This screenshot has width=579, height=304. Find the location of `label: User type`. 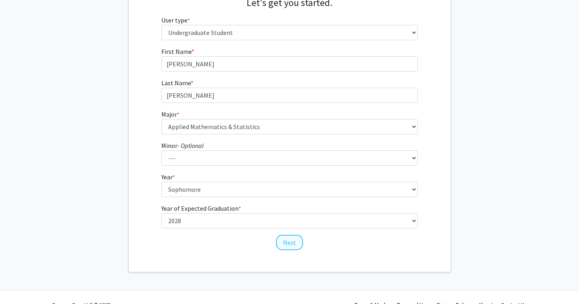

label: User type is located at coordinates (175, 20).